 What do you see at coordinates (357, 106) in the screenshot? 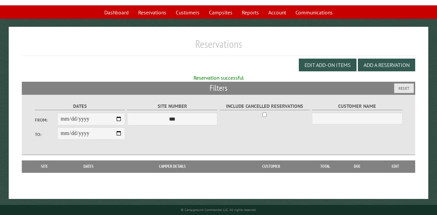
I see `label: Customer Name` at bounding box center [357, 106].